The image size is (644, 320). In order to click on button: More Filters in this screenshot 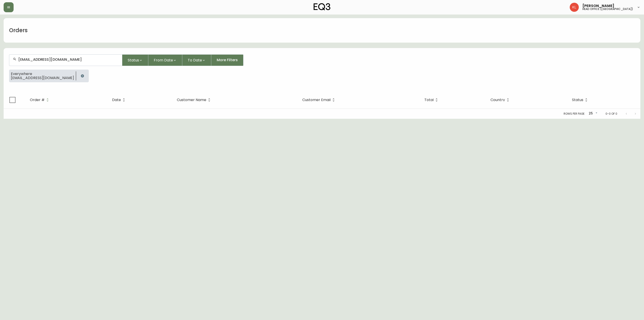, I will do `click(227, 60)`.